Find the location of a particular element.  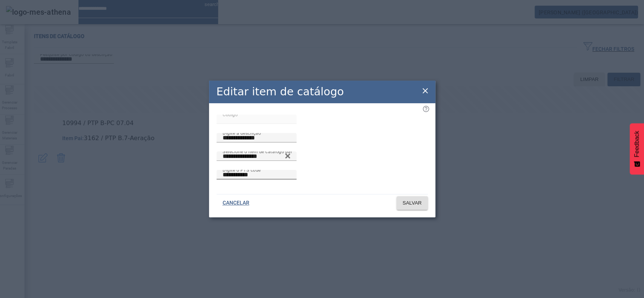

span: SALVAR is located at coordinates (412, 203).